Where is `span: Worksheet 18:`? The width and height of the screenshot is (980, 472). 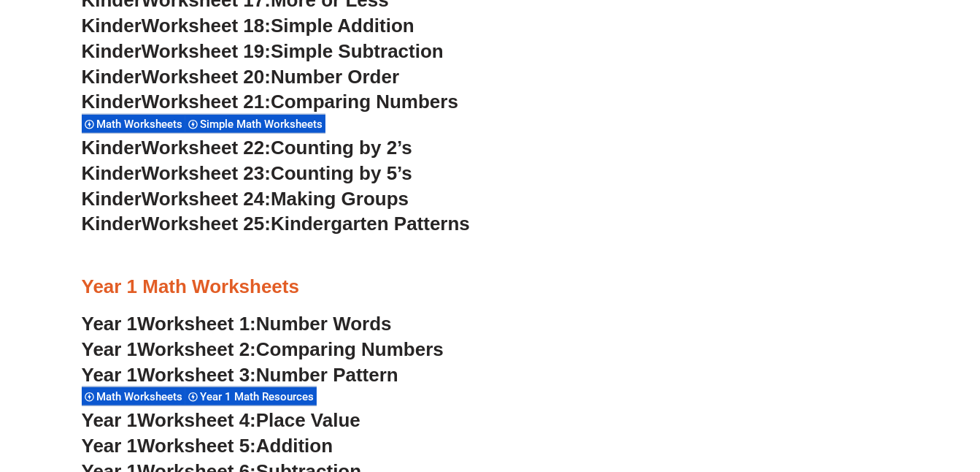 span: Worksheet 18: is located at coordinates (206, 26).